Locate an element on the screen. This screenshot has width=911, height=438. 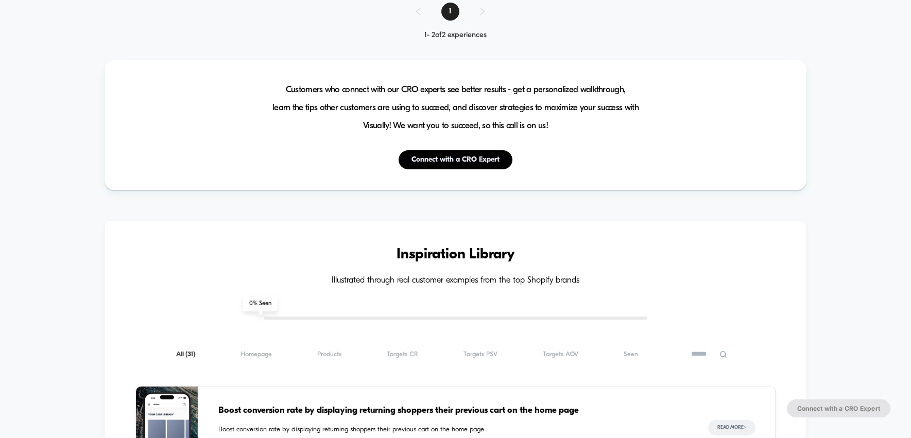
span: Targets AOV is located at coordinates (560, 354).